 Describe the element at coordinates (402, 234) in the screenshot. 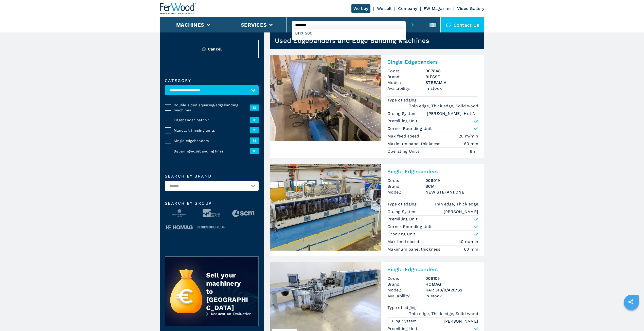

I see `p: Grooving Unit` at that location.